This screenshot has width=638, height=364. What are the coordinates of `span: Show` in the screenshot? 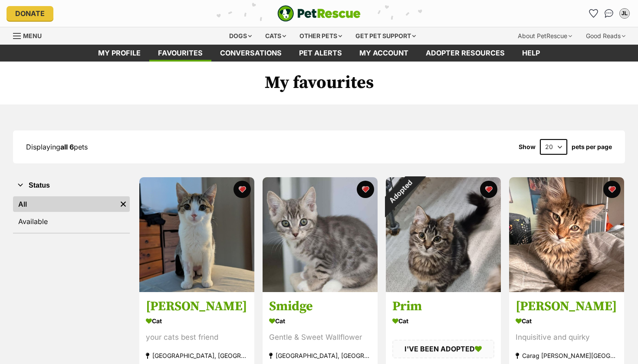 It's located at (527, 147).